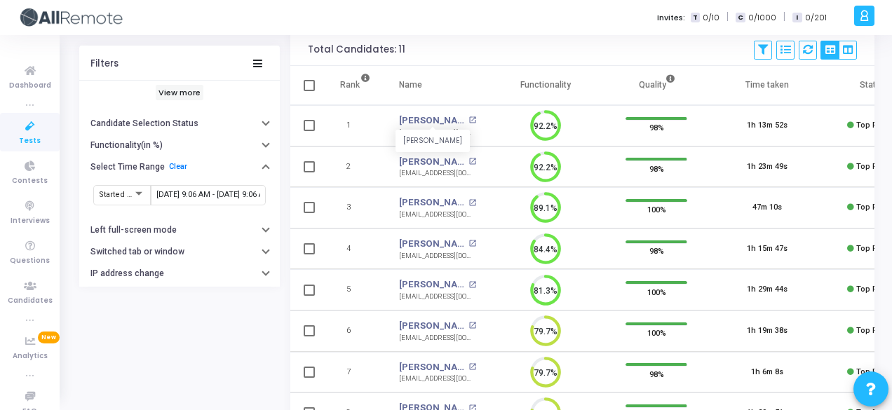  What do you see at coordinates (70, 18) in the screenshot?
I see `img: logo` at bounding box center [70, 18].